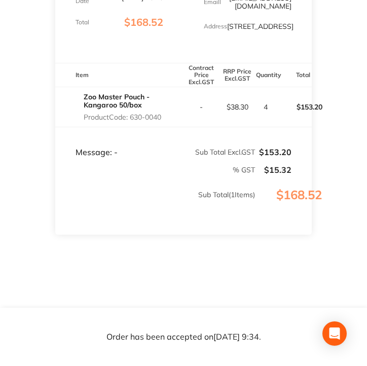  What do you see at coordinates (155, 205) in the screenshot?
I see `p: Sub Total ( 1 Items)` at bounding box center [155, 205].